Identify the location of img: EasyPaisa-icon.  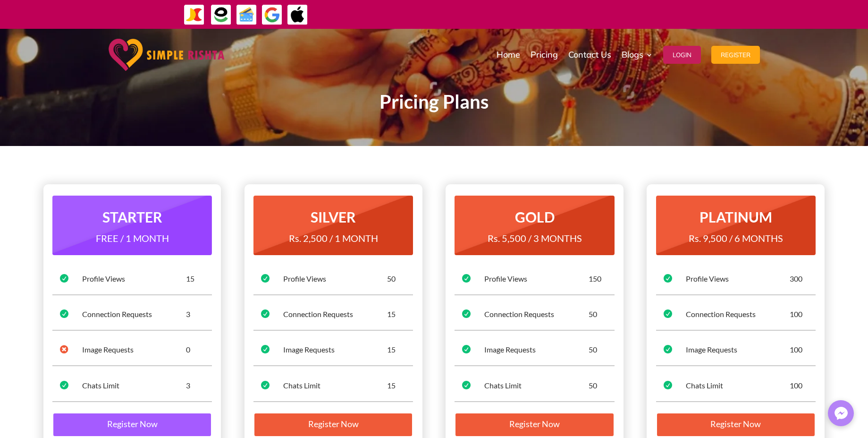
(221, 14).